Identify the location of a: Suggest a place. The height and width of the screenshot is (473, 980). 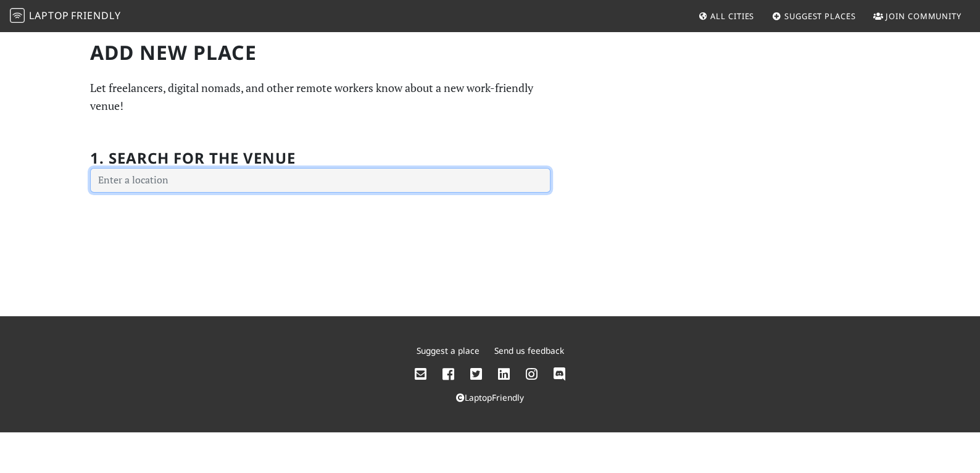
(448, 350).